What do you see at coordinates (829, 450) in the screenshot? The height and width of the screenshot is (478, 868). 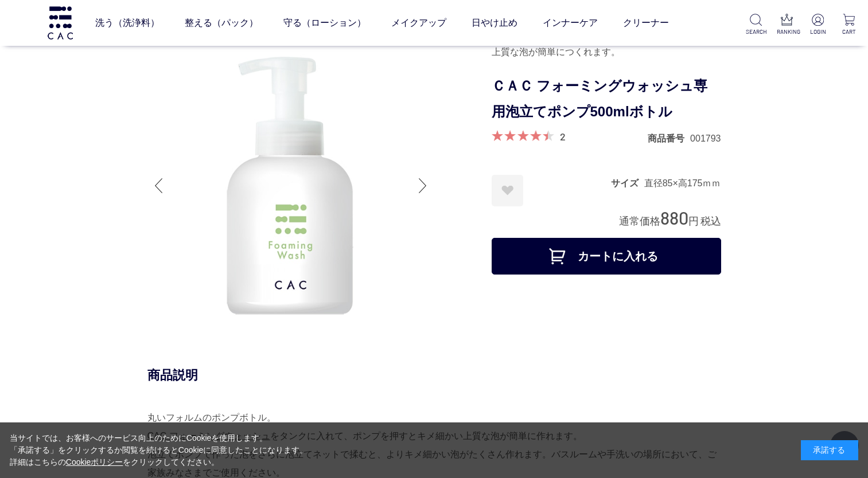 I see `div: 承諾する` at bounding box center [829, 450].